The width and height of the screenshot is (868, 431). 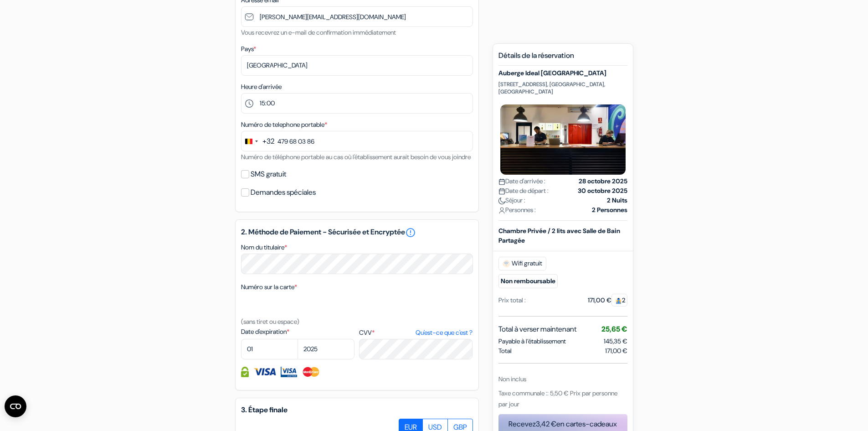 What do you see at coordinates (284, 124) in the screenshot?
I see `label: Numéro de telephone portable` at bounding box center [284, 124].